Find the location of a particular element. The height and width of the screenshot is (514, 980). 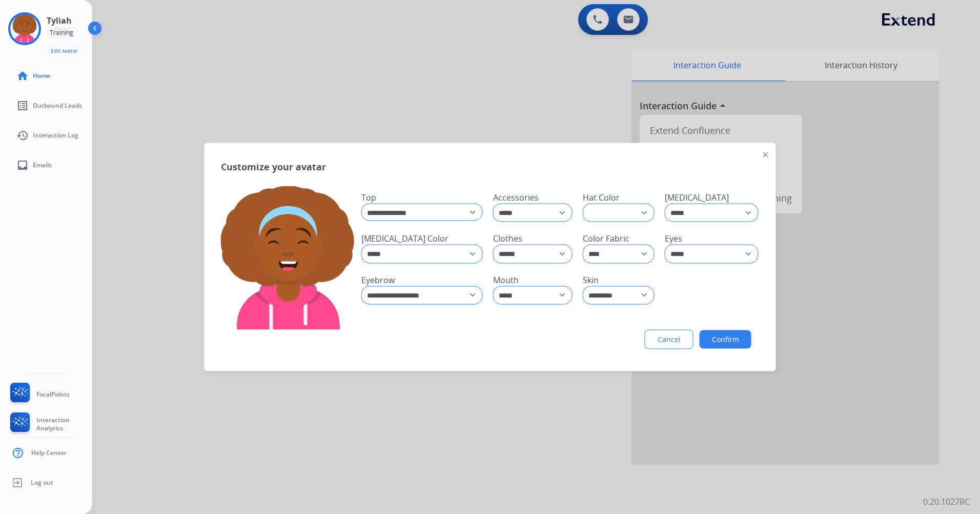

span: Emails is located at coordinates (42, 165).